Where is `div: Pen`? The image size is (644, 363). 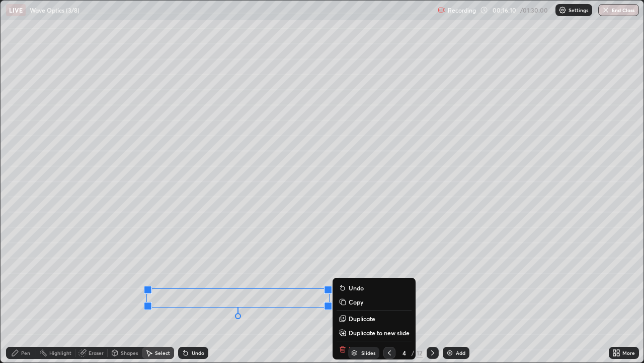 div: Pen is located at coordinates (25, 353).